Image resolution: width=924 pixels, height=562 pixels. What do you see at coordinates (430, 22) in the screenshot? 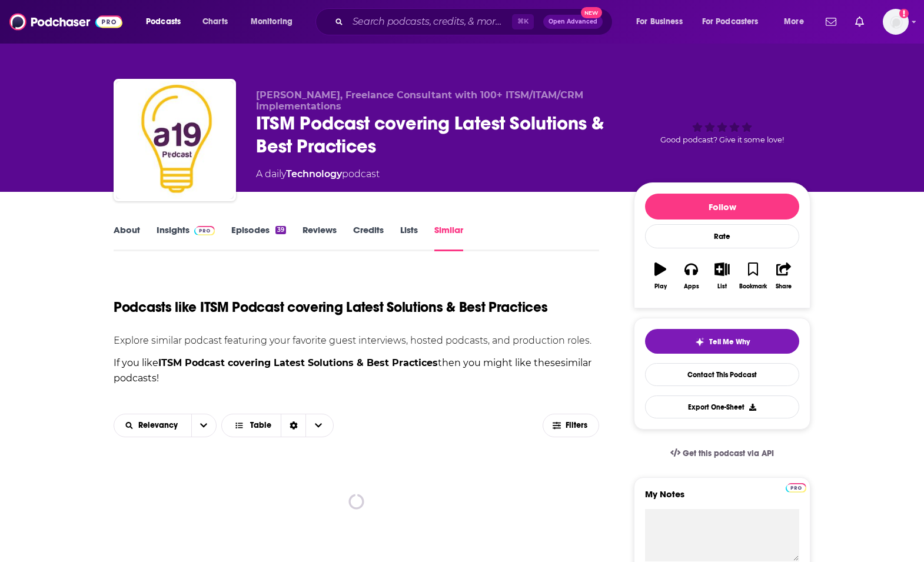
I see `input: Search podcasts, credits, & more...` at bounding box center [430, 22].